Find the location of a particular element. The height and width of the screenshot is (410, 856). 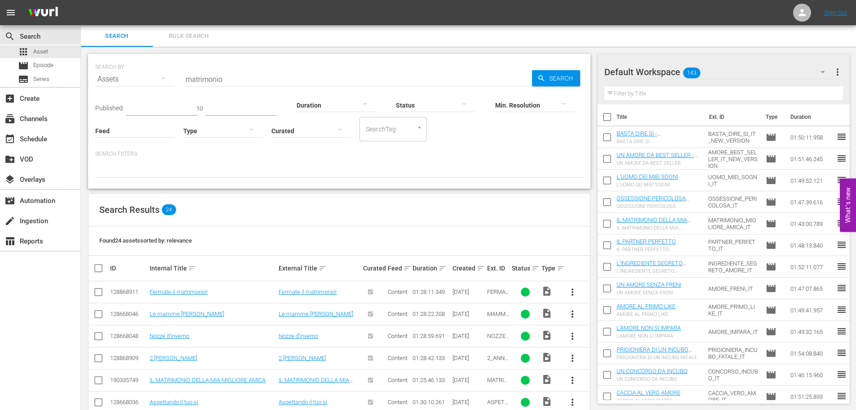

td: 01:51:25.893 is located at coordinates (812, 396).